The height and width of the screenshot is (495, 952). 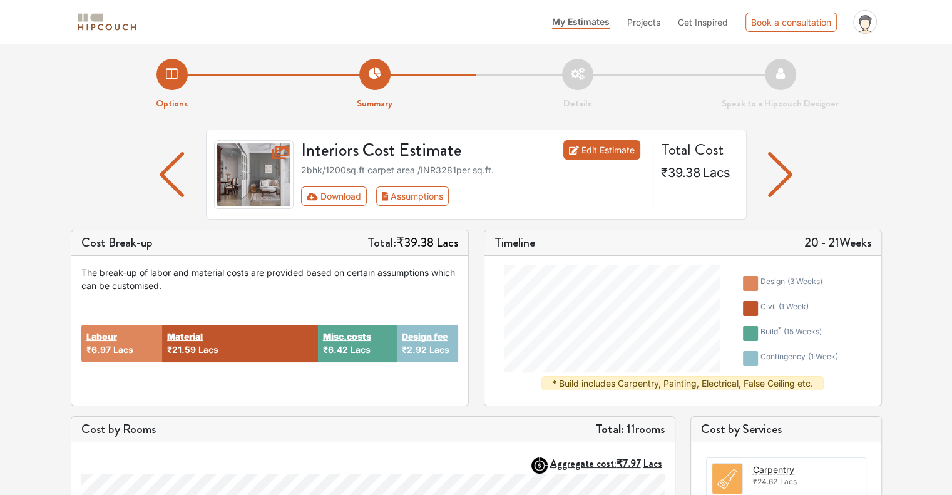 I want to click on a: Edit Estimate, so click(x=602, y=150).